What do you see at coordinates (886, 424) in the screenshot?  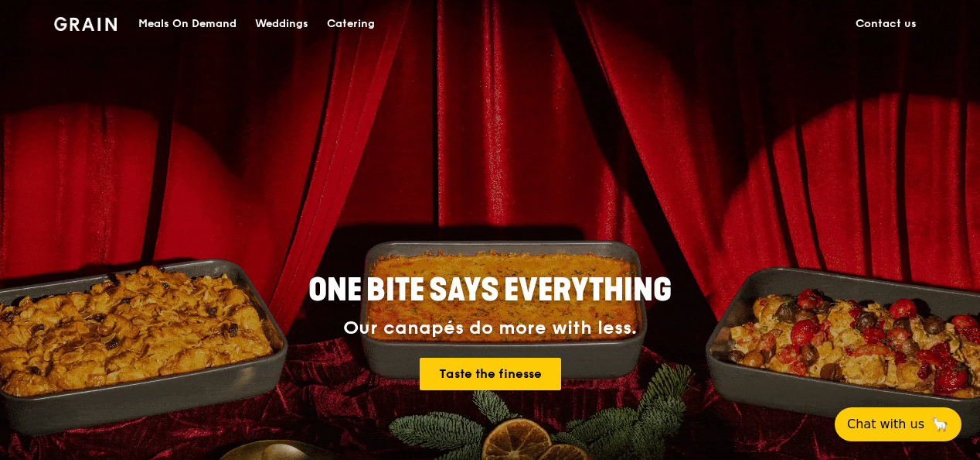 I see `span: Chat with us` at bounding box center [886, 424].